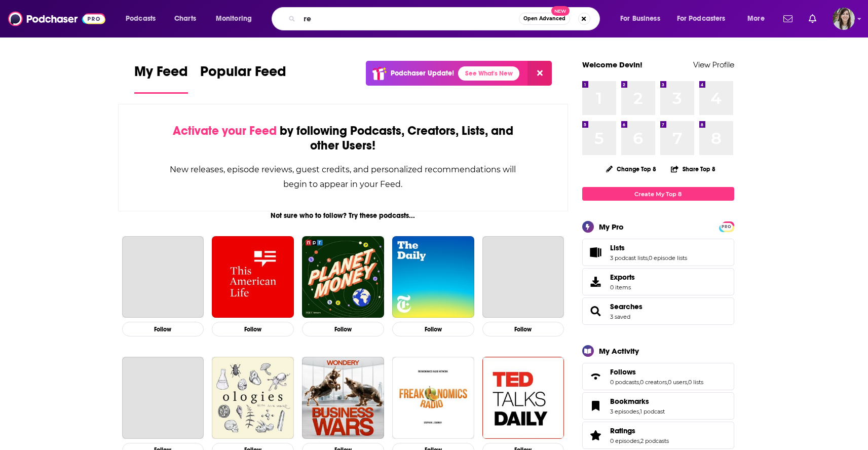  Describe the element at coordinates (561, 10) in the screenshot. I see `span: New` at that location.